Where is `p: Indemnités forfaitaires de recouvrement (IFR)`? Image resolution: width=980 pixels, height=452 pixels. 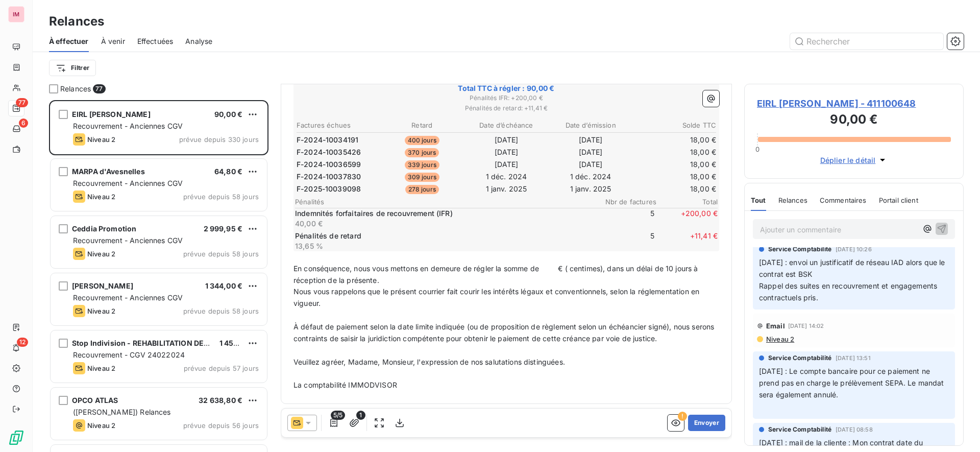
p: Indemnités forfaitaires de recouvrement (IFR) is located at coordinates (443, 213).